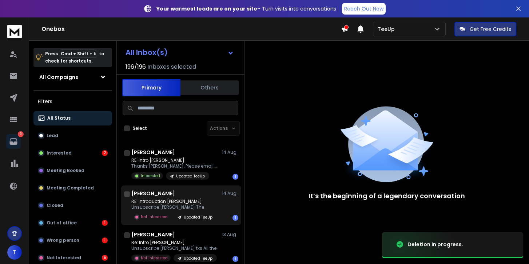 The width and height of the screenshot is (529, 264). I want to click on strong: Your warmest leads are on your site, so click(207, 9).